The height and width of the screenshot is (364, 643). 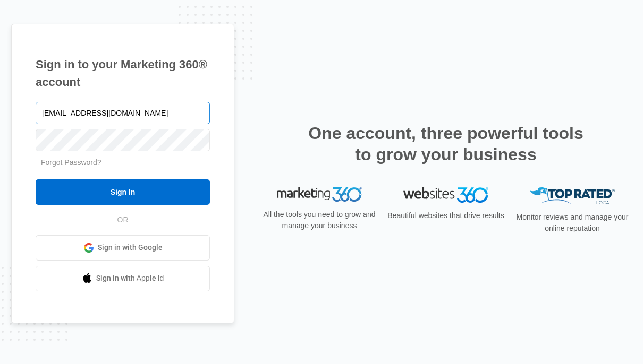 What do you see at coordinates (71, 162) in the screenshot?
I see `a: Forgot Password?` at bounding box center [71, 162].